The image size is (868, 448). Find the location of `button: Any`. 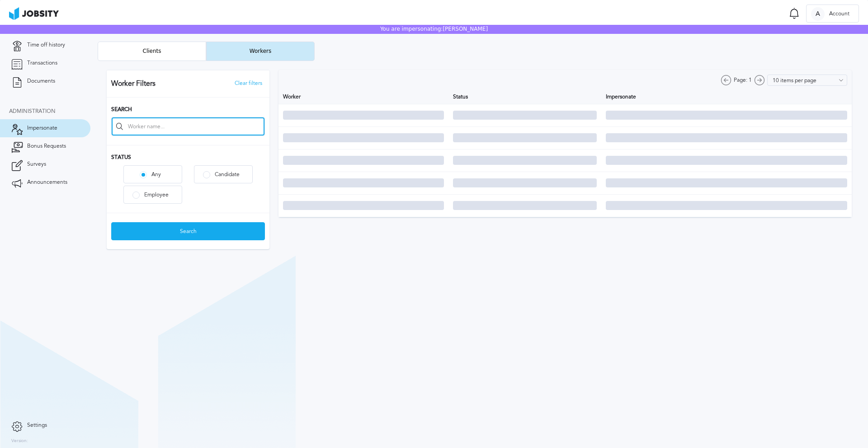

button: Any is located at coordinates (153, 174).